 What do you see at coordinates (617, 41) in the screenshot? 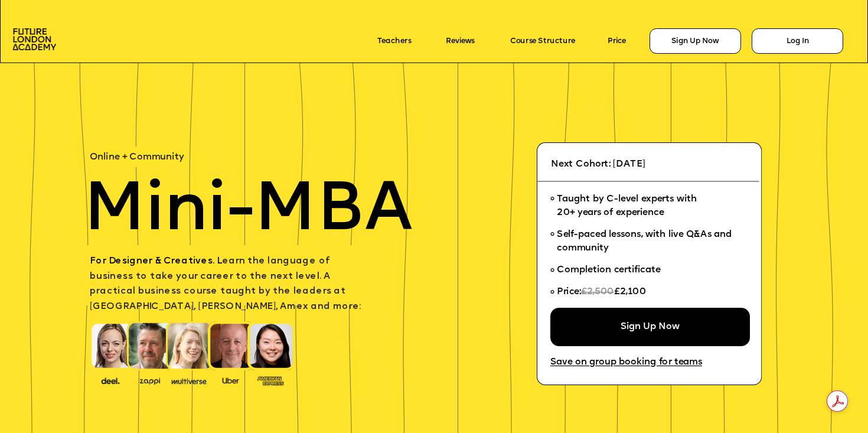
I see `a: Price` at bounding box center [617, 41].